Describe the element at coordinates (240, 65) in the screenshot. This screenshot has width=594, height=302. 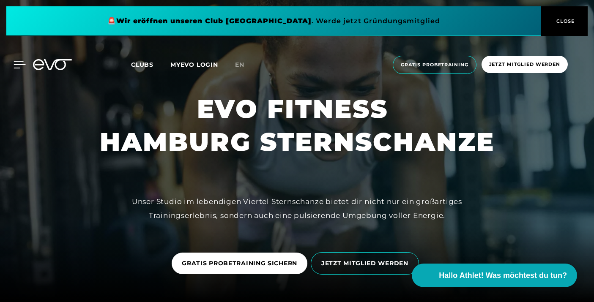
I see `span: en` at that location.